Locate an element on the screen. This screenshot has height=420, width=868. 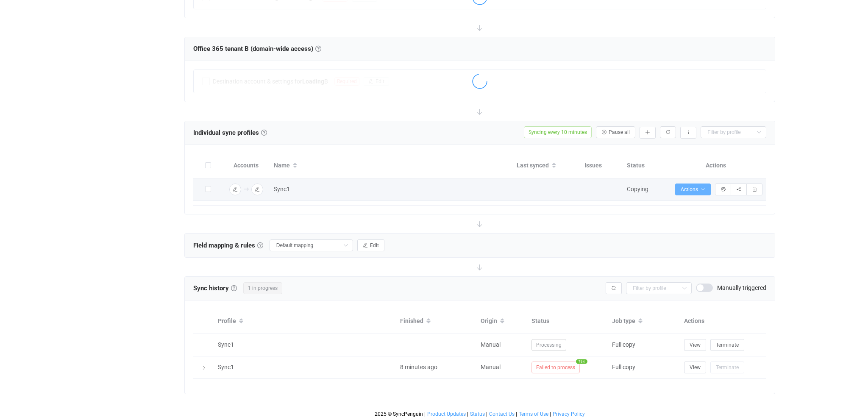
div: Issues is located at coordinates (601, 165).